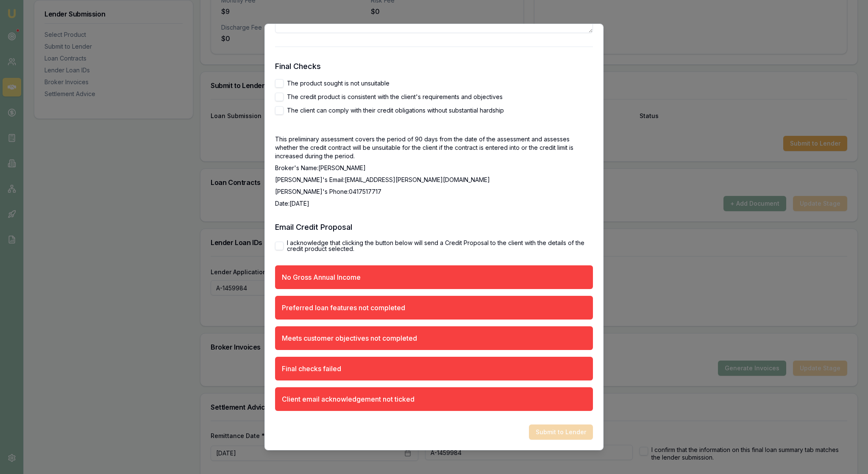 The width and height of the screenshot is (868, 474). I want to click on h3: Email Credit Proposal, so click(434, 228).